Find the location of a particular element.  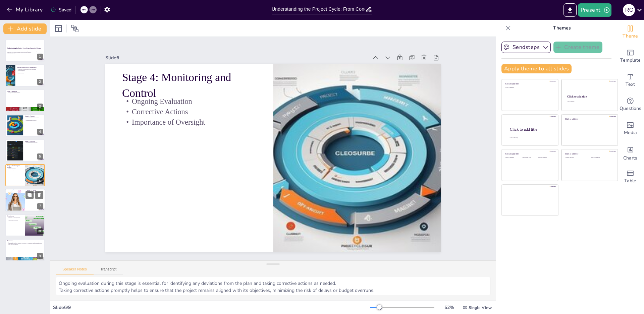

span: Single View is located at coordinates (480, 308).